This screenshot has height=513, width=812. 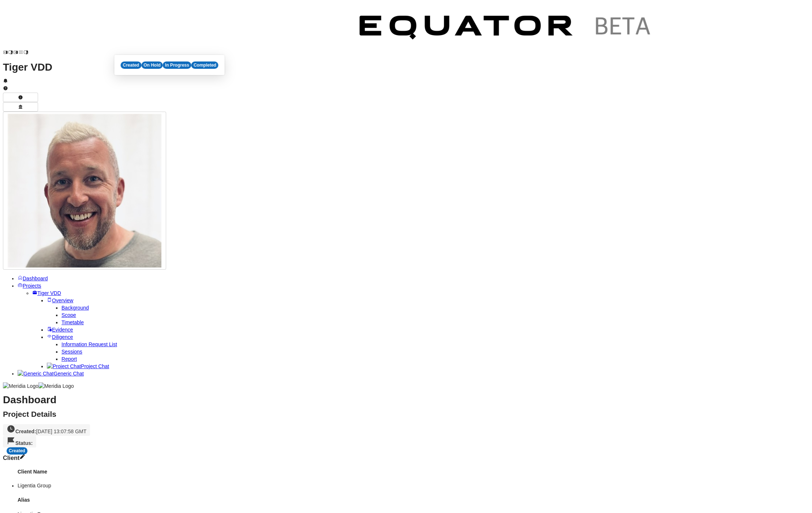 I want to click on span: Diligence, so click(x=63, y=337).